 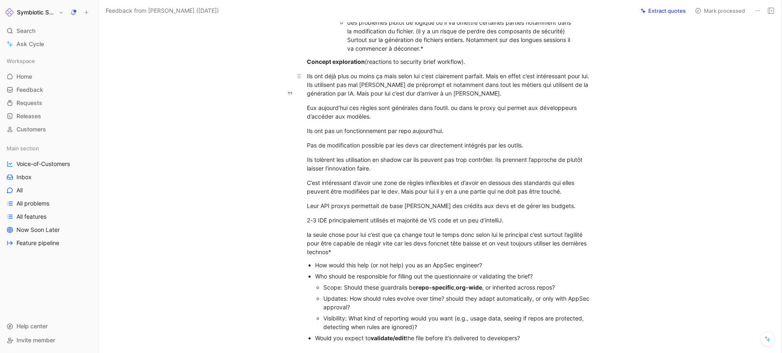 I want to click on span: Invite member, so click(x=36, y=339).